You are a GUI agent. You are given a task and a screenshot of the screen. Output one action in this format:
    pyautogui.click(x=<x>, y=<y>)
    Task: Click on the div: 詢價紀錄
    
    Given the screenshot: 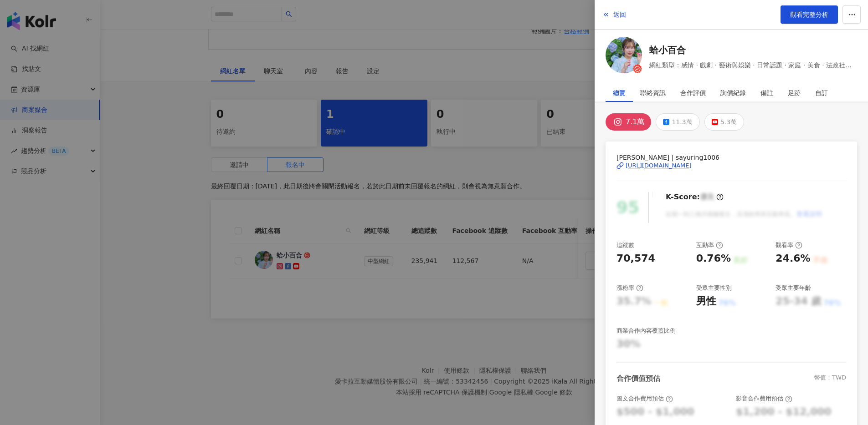 What is the action you would take?
    pyautogui.click(x=733, y=93)
    